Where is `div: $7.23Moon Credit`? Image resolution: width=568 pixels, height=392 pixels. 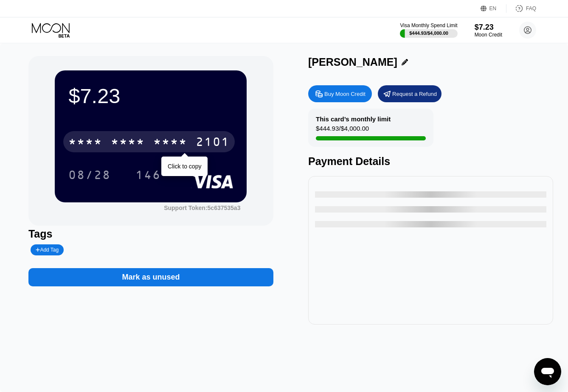
div: $7.23Moon Credit is located at coordinates (488, 30).